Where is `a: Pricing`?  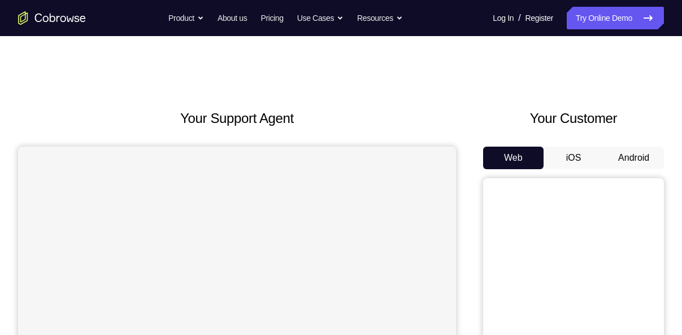 a: Pricing is located at coordinates (272, 18).